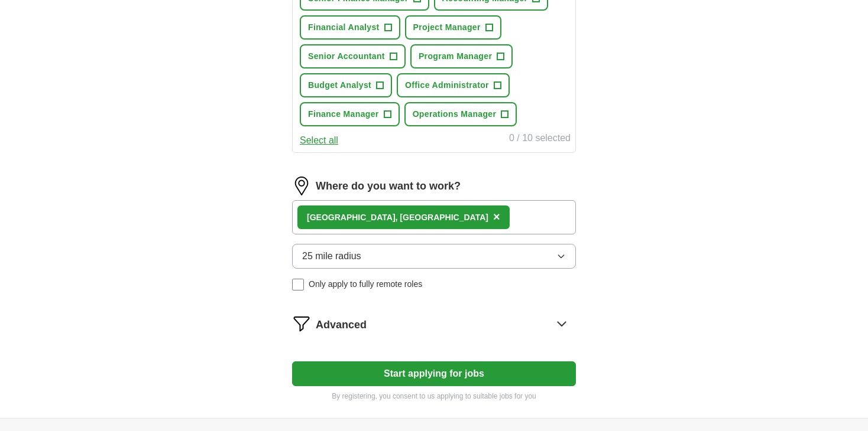 This screenshot has width=868, height=431. What do you see at coordinates (298, 285) in the screenshot?
I see `input: Only apply to fully remote roles` at bounding box center [298, 285].